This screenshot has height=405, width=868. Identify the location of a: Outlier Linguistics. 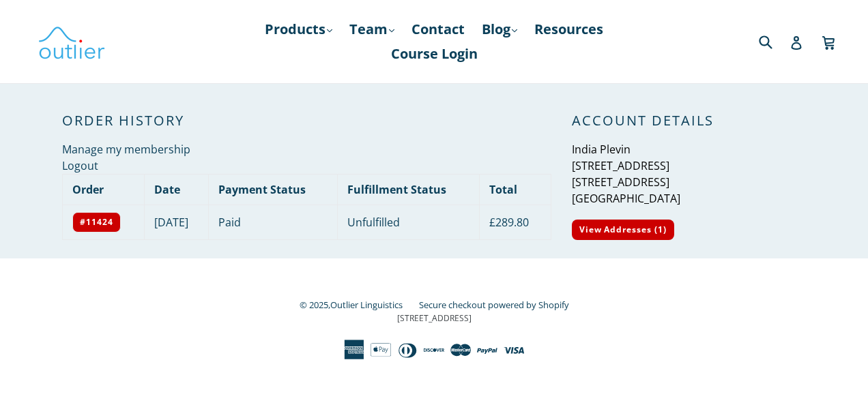
(366, 305).